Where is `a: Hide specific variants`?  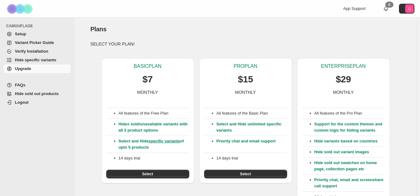 a: Hide specific variants is located at coordinates (37, 60).